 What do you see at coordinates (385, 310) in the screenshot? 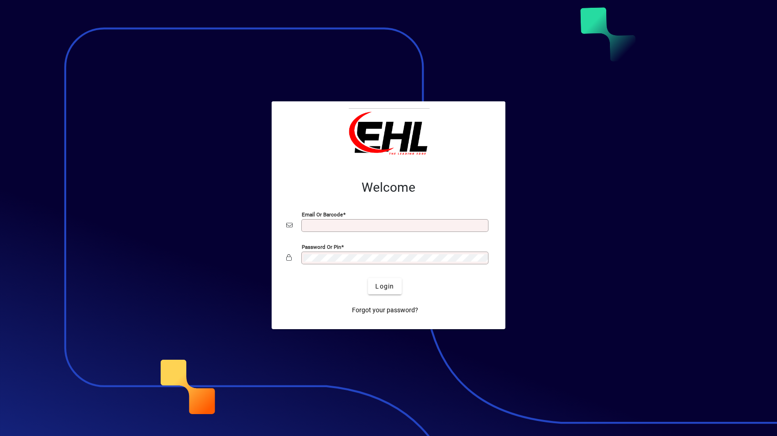
I see `a: Forgot your password?` at bounding box center [385, 310].